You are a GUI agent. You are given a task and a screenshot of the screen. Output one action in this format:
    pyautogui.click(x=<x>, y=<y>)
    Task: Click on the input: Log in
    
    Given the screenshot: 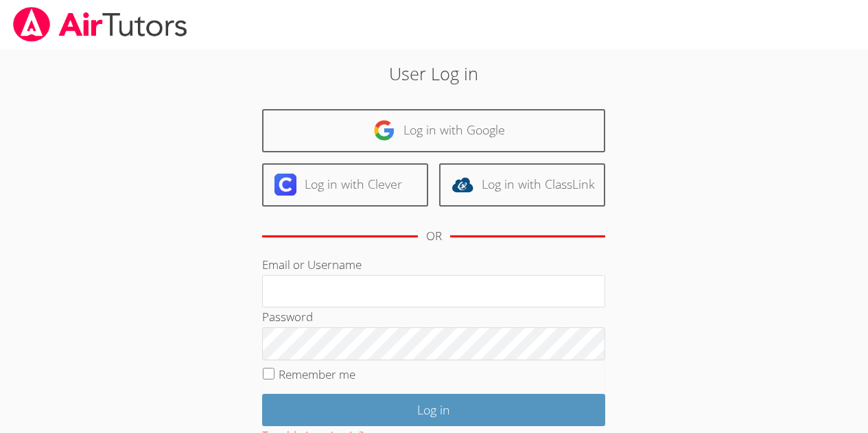 What is the action you would take?
    pyautogui.click(x=434, y=410)
    